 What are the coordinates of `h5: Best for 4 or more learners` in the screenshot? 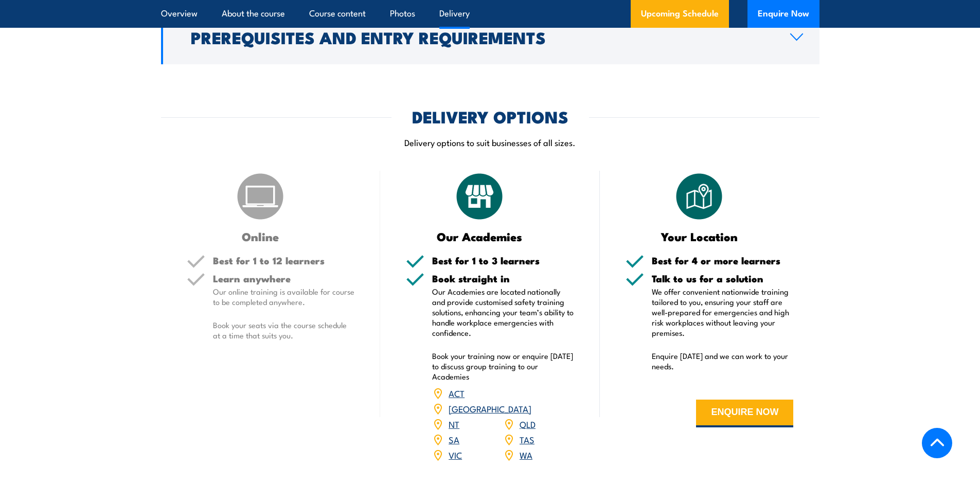 It's located at (723, 260).